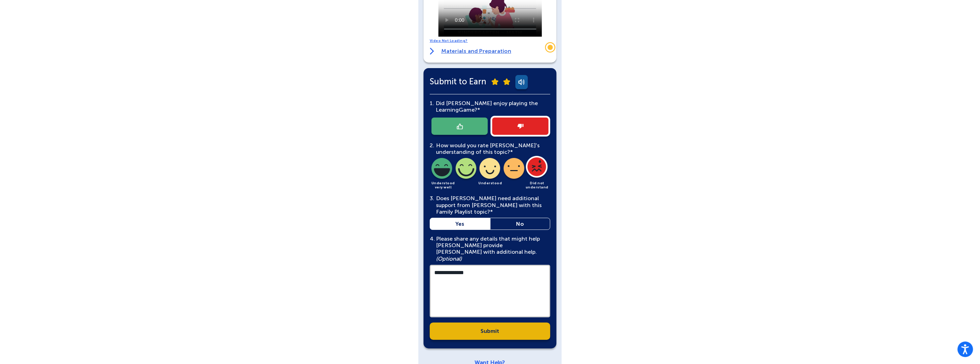 The width and height of the screenshot is (980, 364). Describe the element at coordinates (490, 331) in the screenshot. I see `a: Submit` at that location.